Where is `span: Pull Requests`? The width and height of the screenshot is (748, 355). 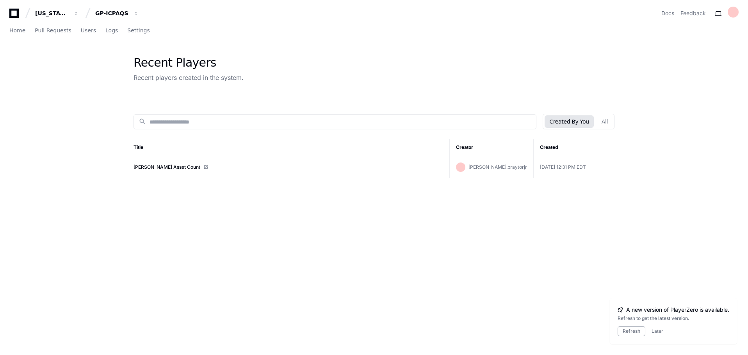 span: Pull Requests is located at coordinates (53, 30).